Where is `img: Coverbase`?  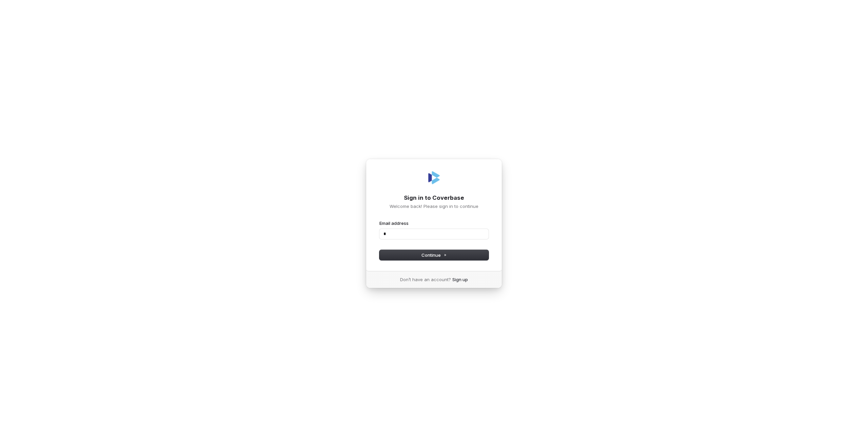
img: Coverbase is located at coordinates (434, 178).